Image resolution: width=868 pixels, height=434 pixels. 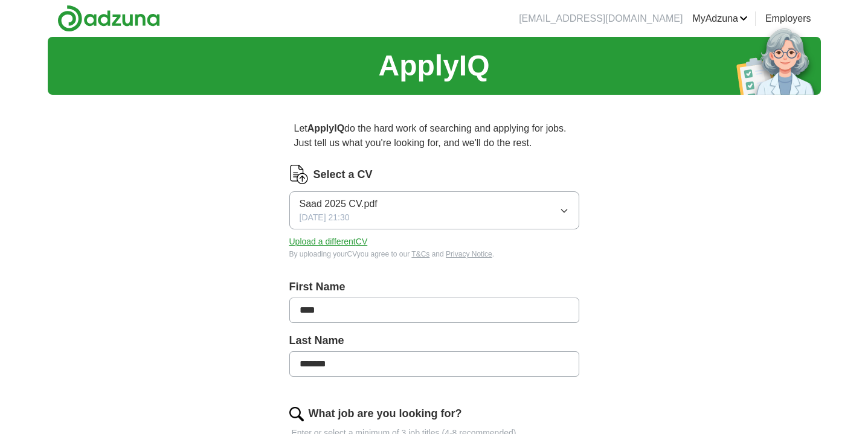 I want to click on img: Adzuna logo, so click(x=109, y=18).